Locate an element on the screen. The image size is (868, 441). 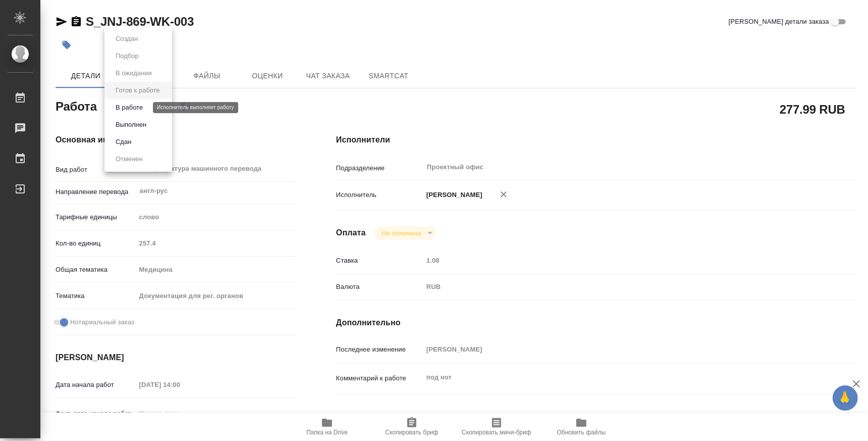
button: В ожидании is located at coordinates (134, 73).